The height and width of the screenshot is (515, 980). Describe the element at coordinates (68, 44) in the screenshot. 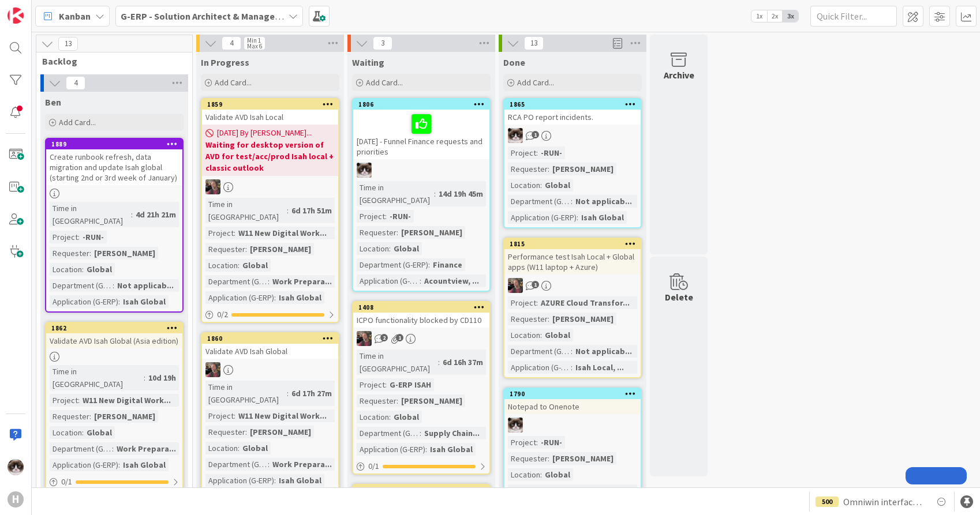

I see `span: 13` at that location.